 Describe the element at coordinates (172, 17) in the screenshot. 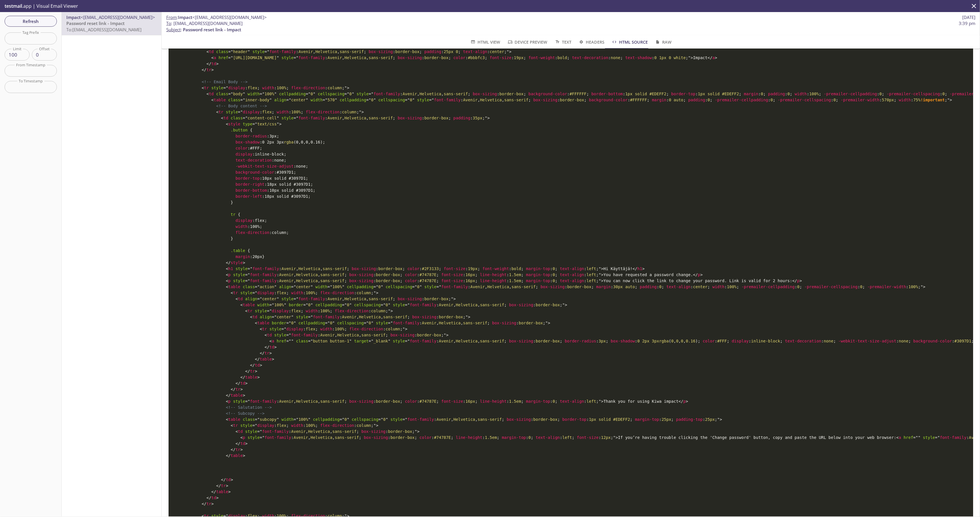

I see `span: From` at that location.